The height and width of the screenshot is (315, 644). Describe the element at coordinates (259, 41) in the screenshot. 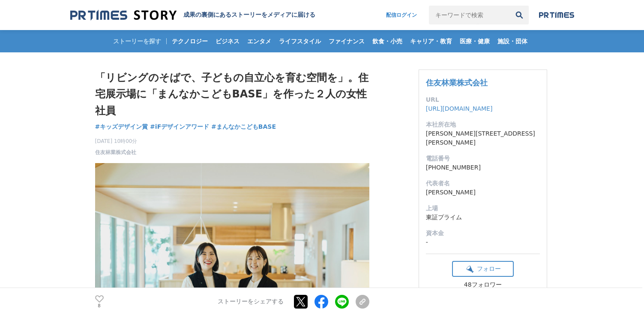

I see `a: エンタメ` at that location.